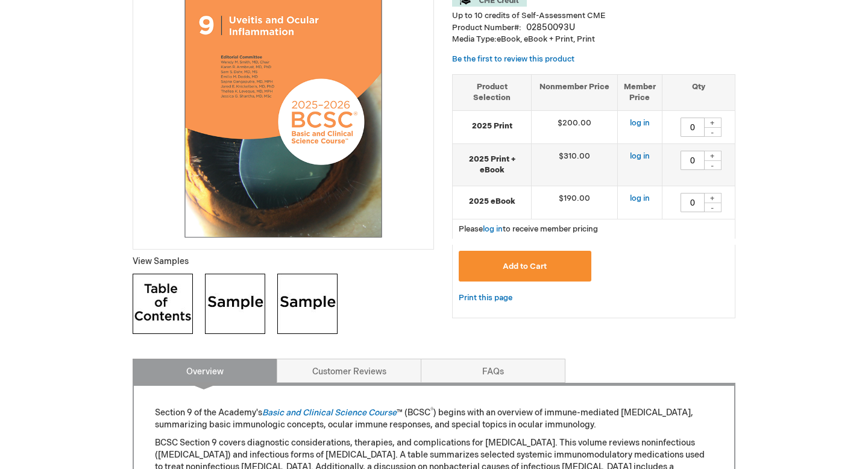 Image resolution: width=868 pixels, height=469 pixels. I want to click on strong: 2025 eBook, so click(492, 201).